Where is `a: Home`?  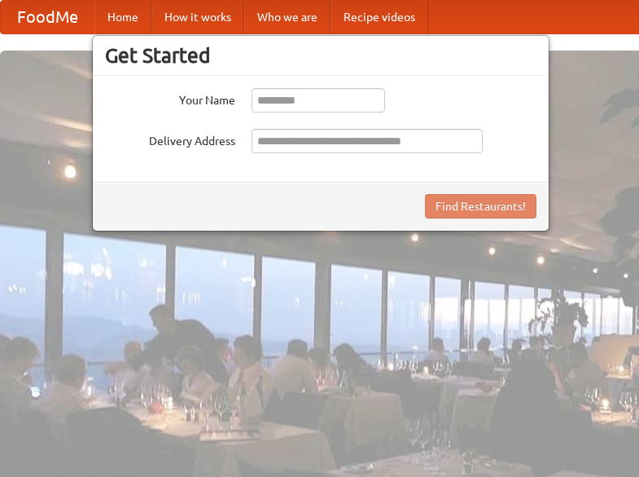
a: Home is located at coordinates (123, 17).